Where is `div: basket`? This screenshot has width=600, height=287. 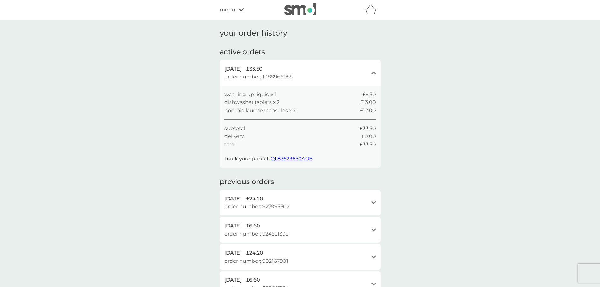 div: basket is located at coordinates (373, 10).